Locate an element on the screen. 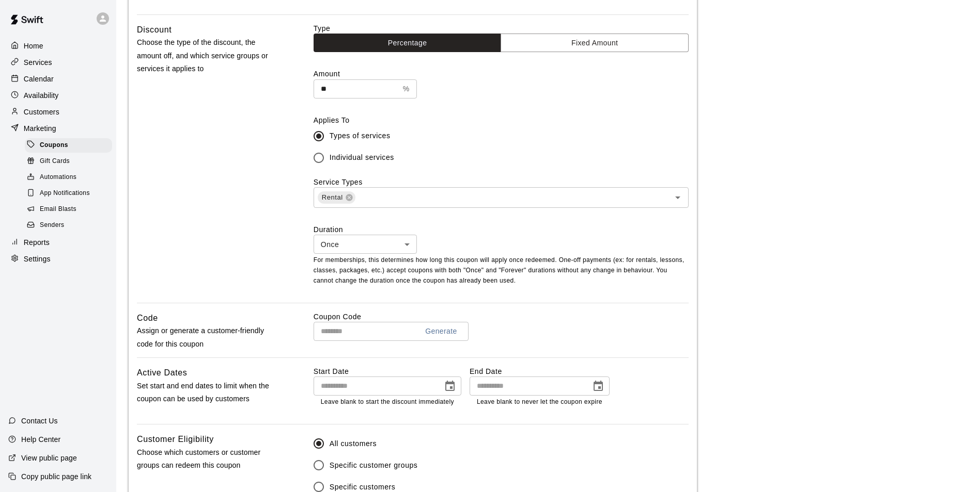 This screenshot has height=492, width=980. span: App Notifications is located at coordinates (65, 194).